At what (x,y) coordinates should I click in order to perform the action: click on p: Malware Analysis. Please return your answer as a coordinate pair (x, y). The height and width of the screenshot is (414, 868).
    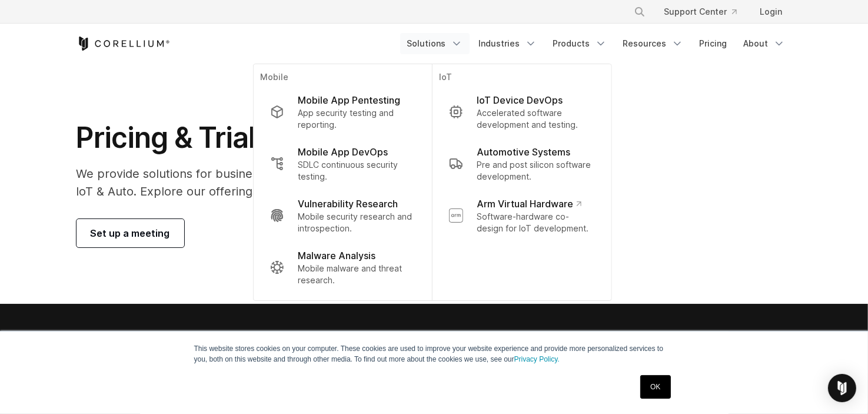
    Looking at the image, I should click on (337, 256).